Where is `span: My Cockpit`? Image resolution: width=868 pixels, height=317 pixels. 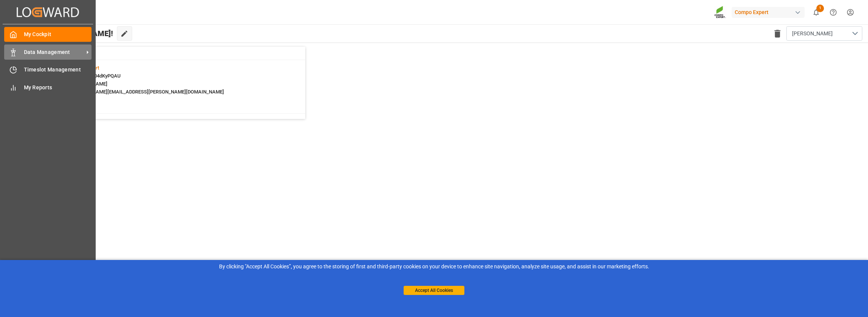 span: My Cockpit is located at coordinates (58, 34).